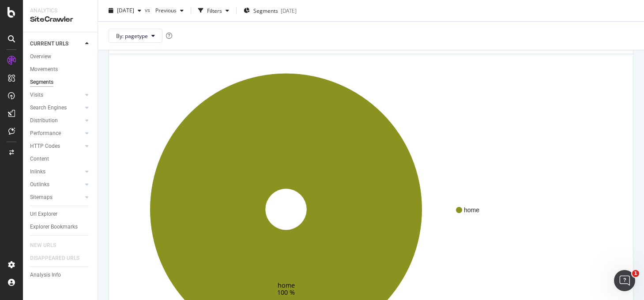  What do you see at coordinates (126, 10) in the screenshot?
I see `span: 2025 Sep. 25th` at bounding box center [126, 10].